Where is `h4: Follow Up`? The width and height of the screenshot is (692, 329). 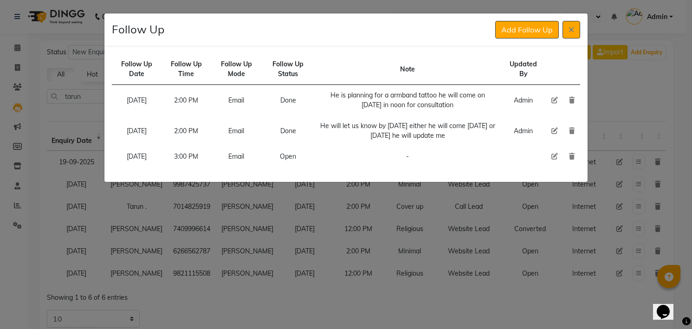 h4: Follow Up is located at coordinates (138, 29).